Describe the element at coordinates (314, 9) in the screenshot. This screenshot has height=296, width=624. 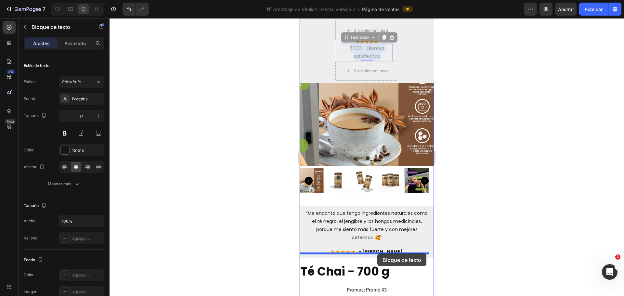
I see `font: Aterrizaje de Vitaliah Te Chai versión 2` at that location.